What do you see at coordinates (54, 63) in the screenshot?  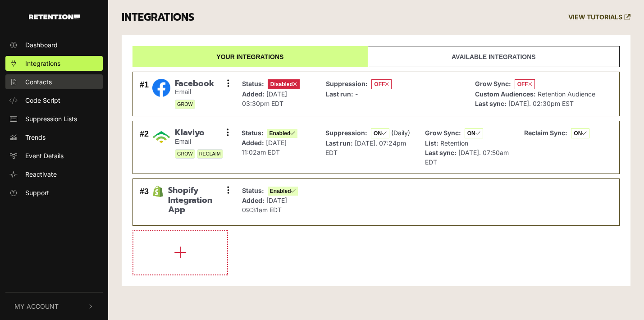 I see `a: Integrations` at bounding box center [54, 63].